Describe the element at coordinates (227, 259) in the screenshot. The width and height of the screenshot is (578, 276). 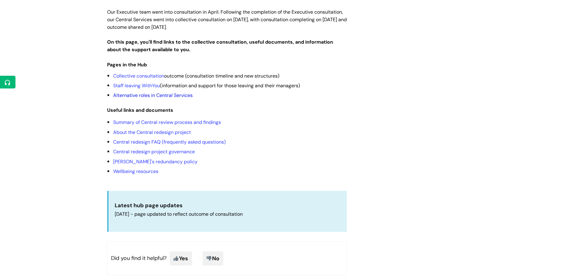
I see `p: Did you find it helpful?` at that location.